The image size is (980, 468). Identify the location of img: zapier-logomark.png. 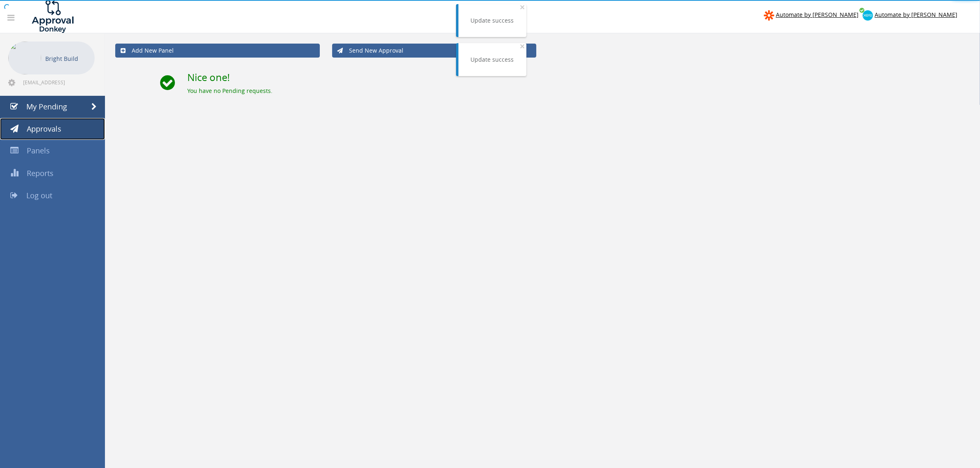
(769, 15).